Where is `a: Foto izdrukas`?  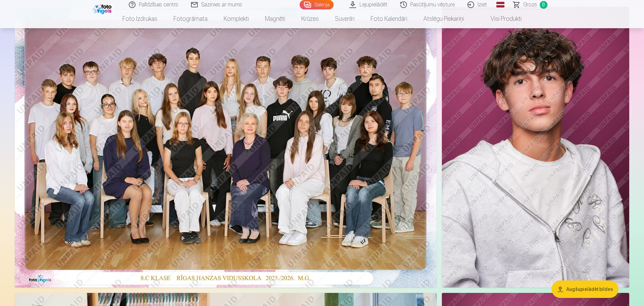 a: Foto izdrukas is located at coordinates (140, 19).